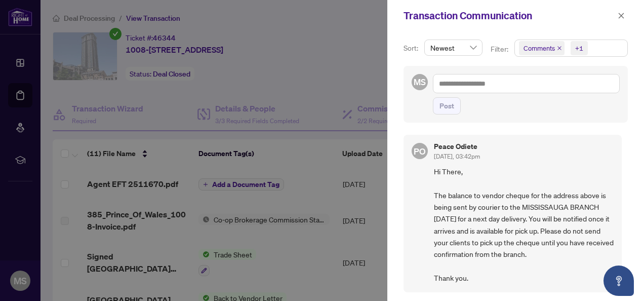 The width and height of the screenshot is (644, 301). What do you see at coordinates (419, 151) in the screenshot?
I see `span: PO` at bounding box center [419, 151].